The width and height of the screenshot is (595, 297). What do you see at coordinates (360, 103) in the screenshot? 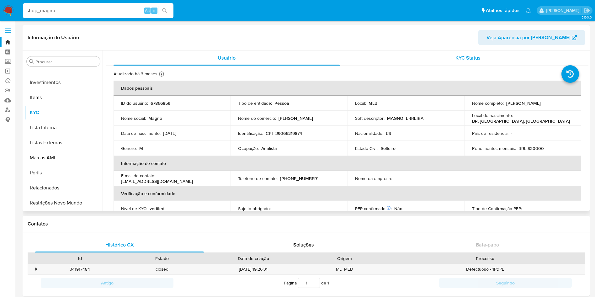
I see `p: Local :` at bounding box center [360, 103].